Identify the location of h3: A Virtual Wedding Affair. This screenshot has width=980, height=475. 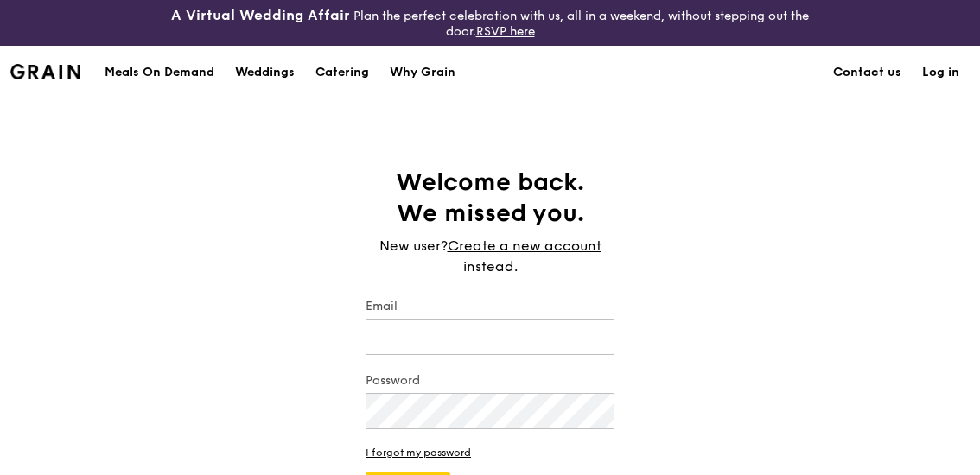
(260, 16).